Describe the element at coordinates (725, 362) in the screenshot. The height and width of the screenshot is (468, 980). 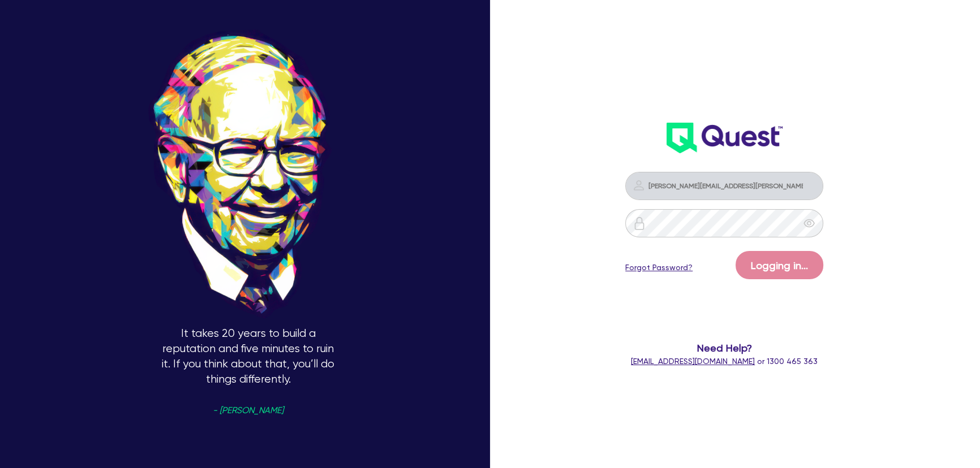
I see `span: or 1300 465 363` at that location.